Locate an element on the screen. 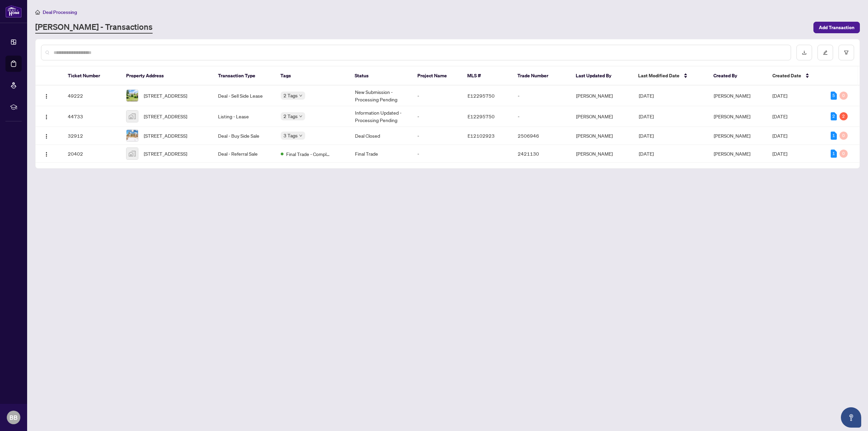  th: Status is located at coordinates (381, 76).